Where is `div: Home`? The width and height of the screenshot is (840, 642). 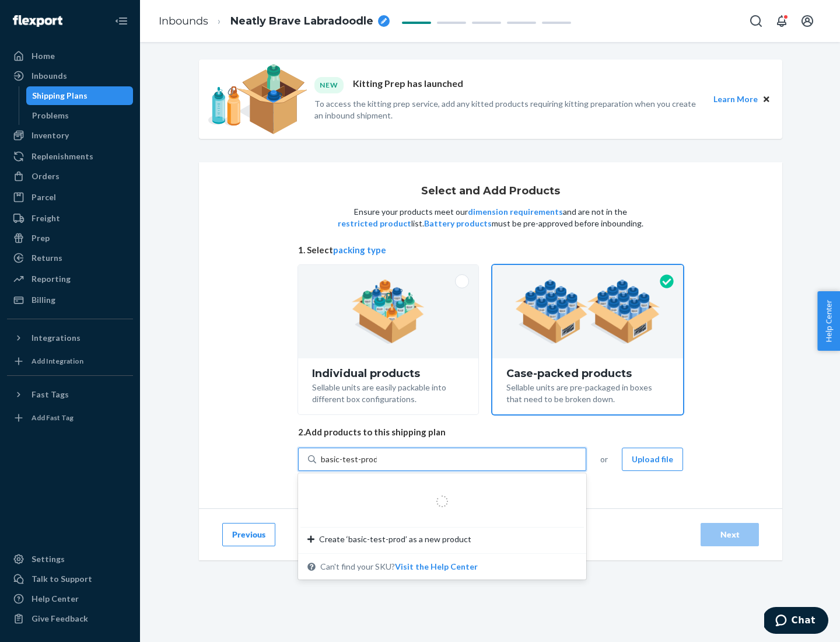
div: Home is located at coordinates (43, 56).